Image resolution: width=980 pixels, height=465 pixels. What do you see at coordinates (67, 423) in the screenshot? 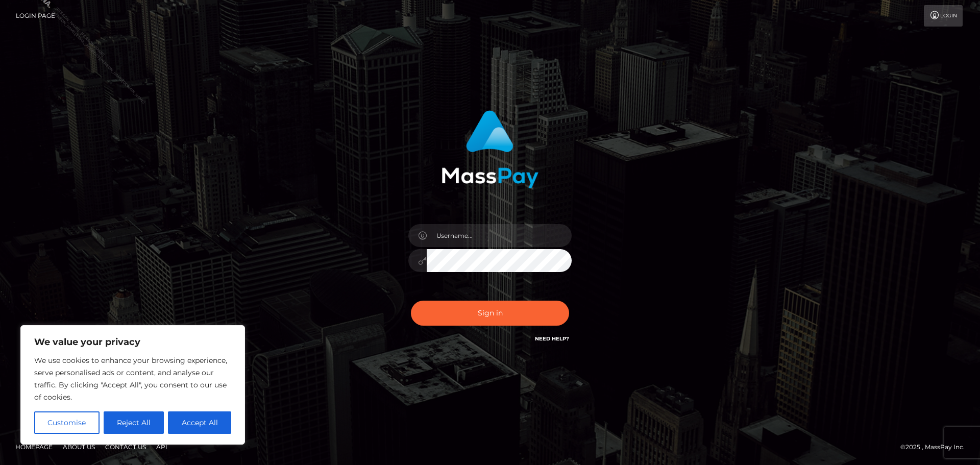
I see `button: Customise` at bounding box center [67, 423].